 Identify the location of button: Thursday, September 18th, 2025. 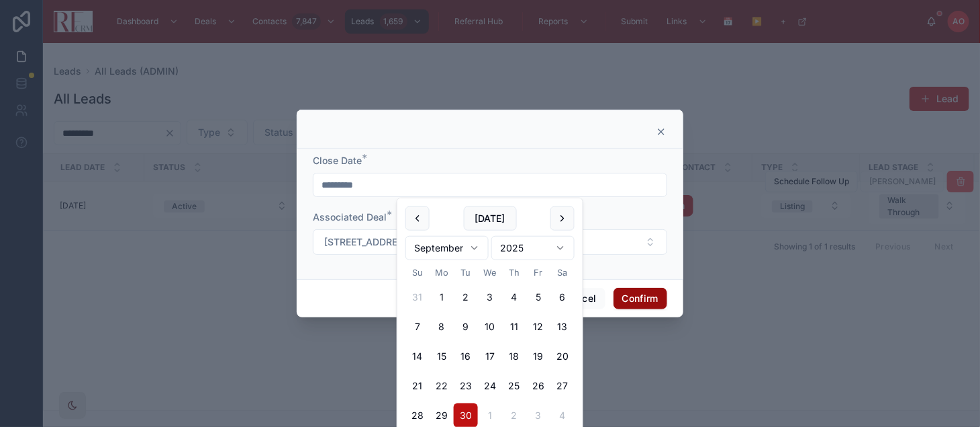
(515, 356).